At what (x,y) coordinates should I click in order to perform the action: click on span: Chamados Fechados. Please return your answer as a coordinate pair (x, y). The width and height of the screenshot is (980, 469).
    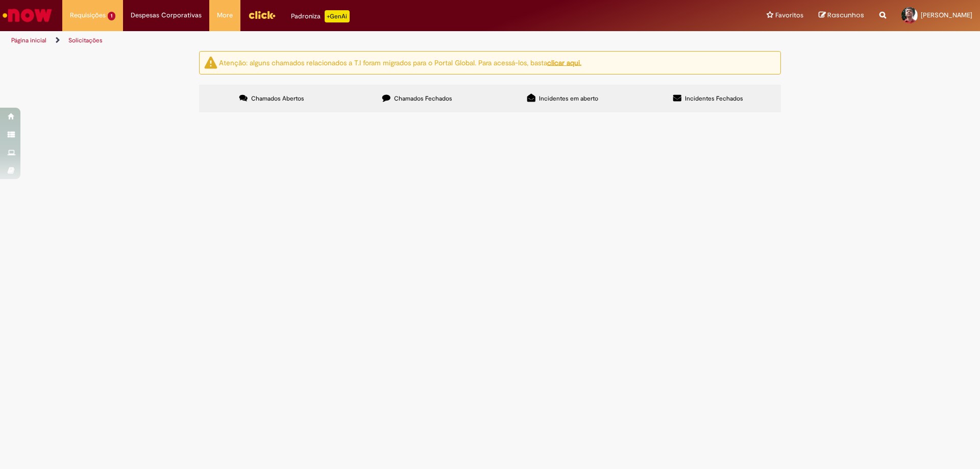
    Looking at the image, I should click on (424, 98).